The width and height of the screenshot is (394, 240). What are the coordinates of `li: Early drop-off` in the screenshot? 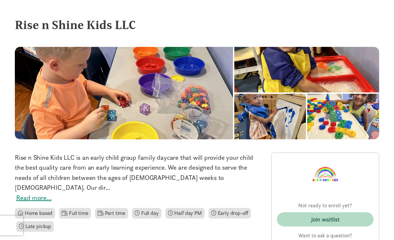 It's located at (230, 213).